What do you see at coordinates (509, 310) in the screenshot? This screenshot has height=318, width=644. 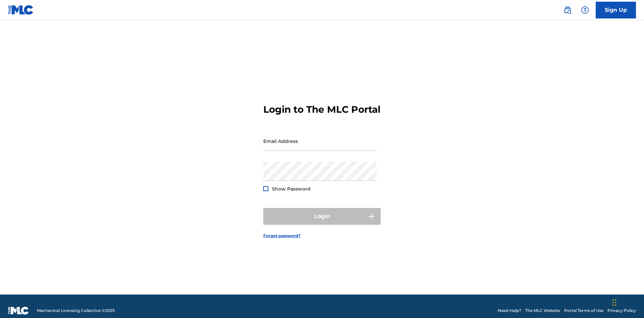 I see `a: Need Help?` at bounding box center [509, 310].